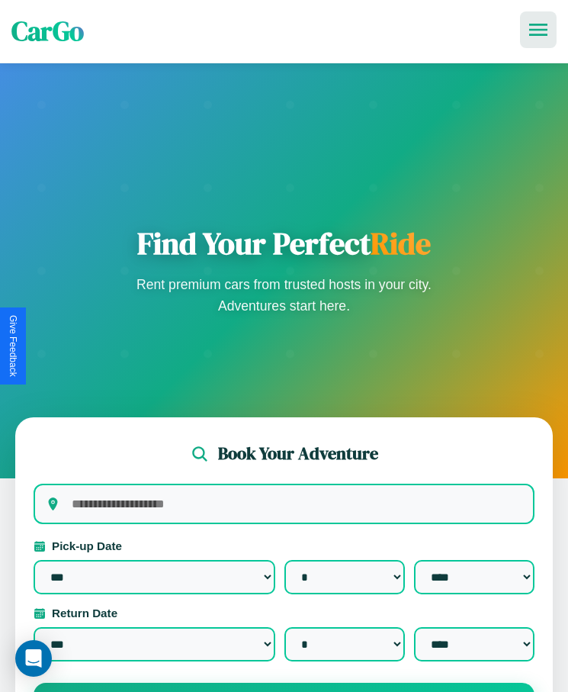  I want to click on h2: Book Your Adventure, so click(298, 453).